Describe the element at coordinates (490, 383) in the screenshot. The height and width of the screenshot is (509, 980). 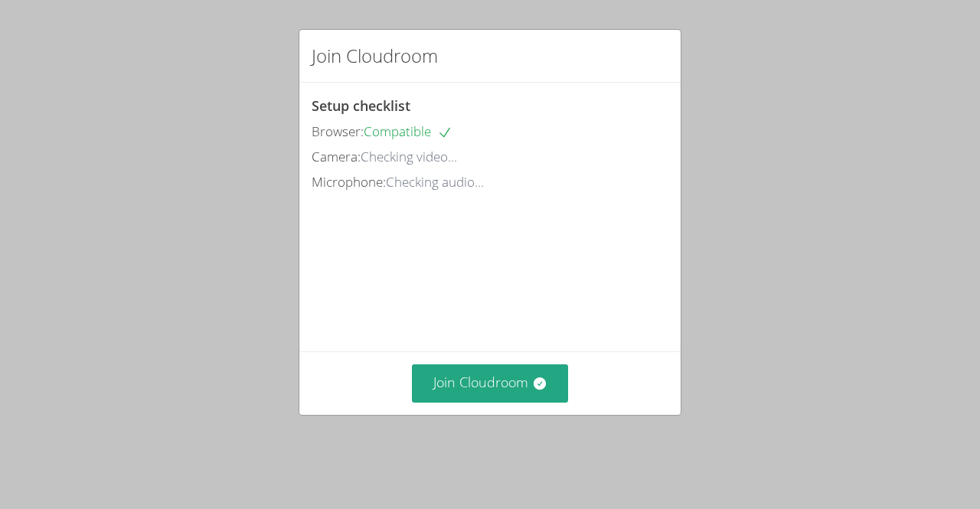
I see `button: Join Cloudroom` at that location.